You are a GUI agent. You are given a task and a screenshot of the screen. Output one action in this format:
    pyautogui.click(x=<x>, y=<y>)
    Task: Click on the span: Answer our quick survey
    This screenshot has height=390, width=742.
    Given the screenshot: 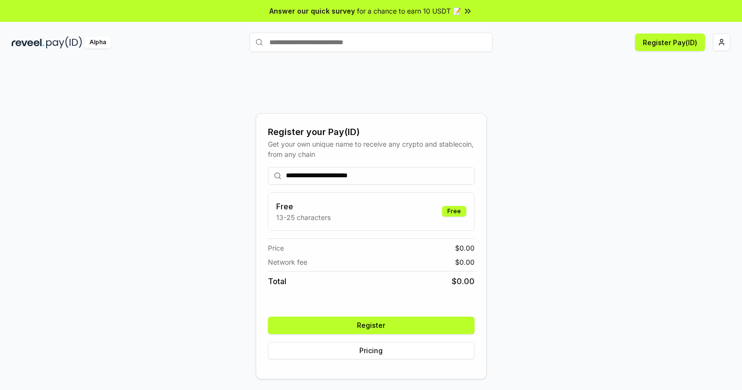 What is the action you would take?
    pyautogui.click(x=312, y=11)
    